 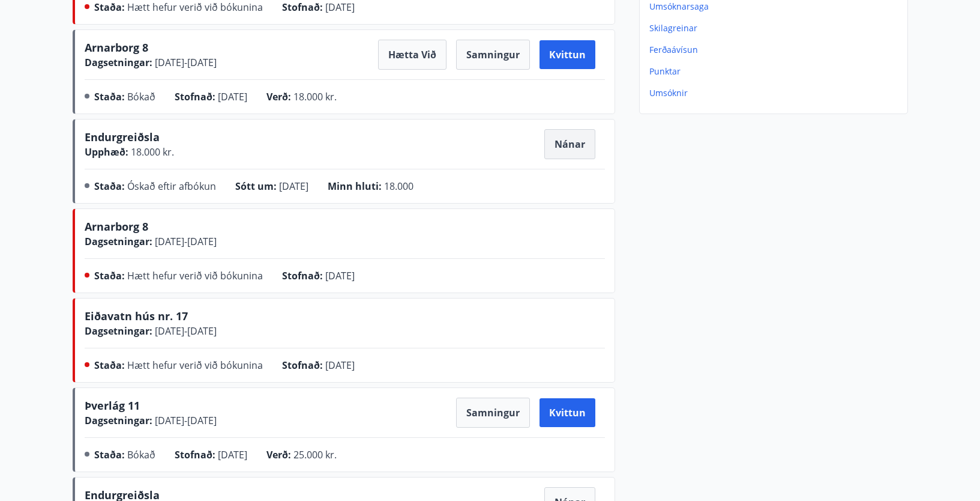 I want to click on span: Endurgreiðsla, so click(x=121, y=140).